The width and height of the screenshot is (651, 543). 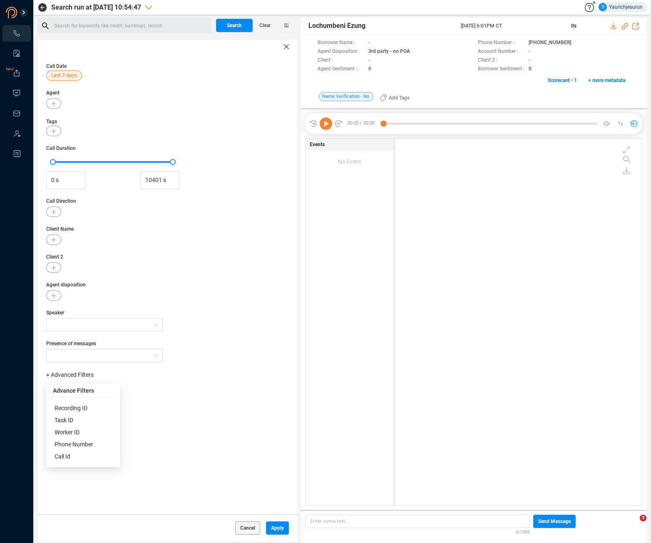 What do you see at coordinates (17, 73) in the screenshot?
I see `a: New!` at bounding box center [17, 73].